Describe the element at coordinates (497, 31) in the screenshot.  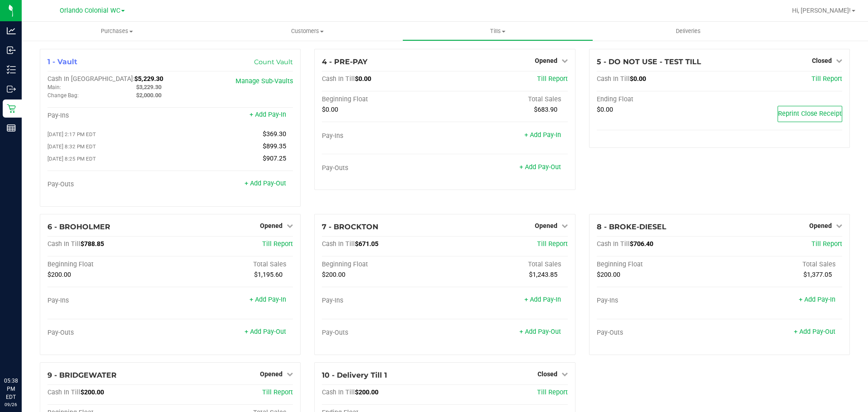
I see `span: Tills` at that location.